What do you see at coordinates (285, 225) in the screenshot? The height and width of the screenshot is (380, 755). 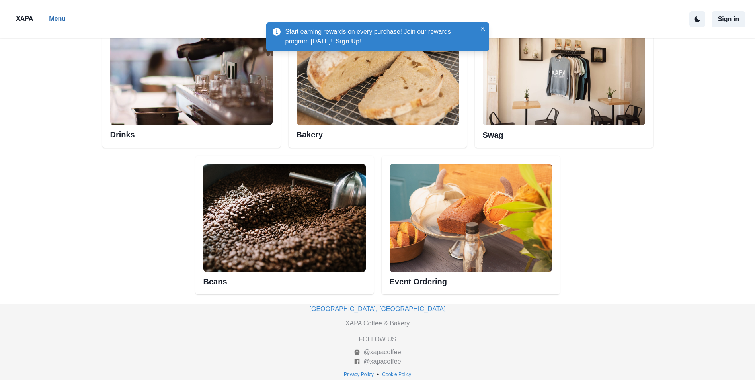 I see `div: Beans` at bounding box center [285, 225].